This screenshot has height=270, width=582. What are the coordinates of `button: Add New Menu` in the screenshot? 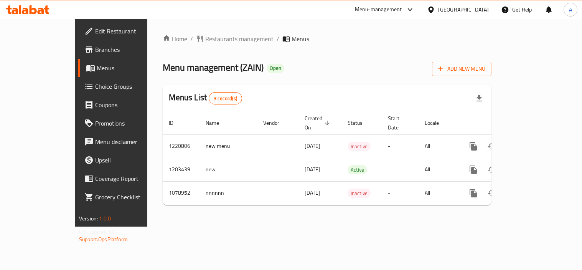 It's located at (461, 69).